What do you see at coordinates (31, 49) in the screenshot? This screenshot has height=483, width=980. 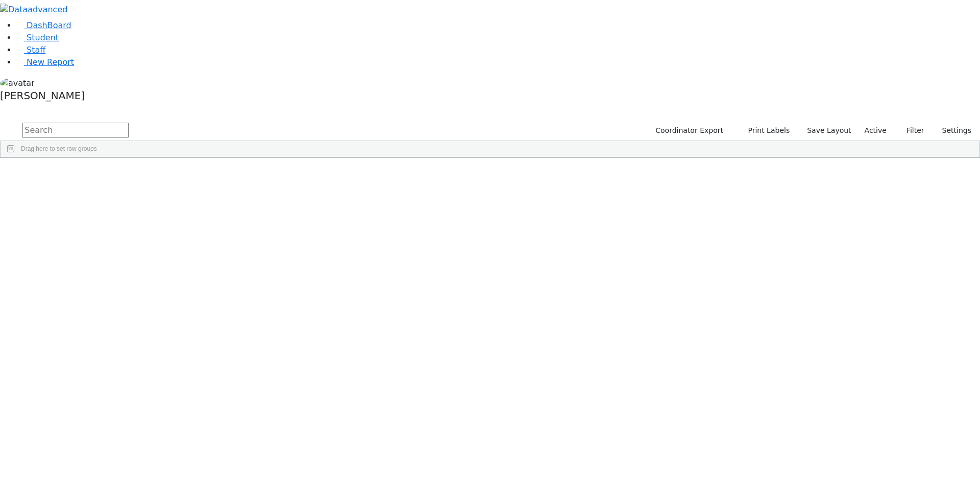 I see `a: Staff` at bounding box center [31, 49].